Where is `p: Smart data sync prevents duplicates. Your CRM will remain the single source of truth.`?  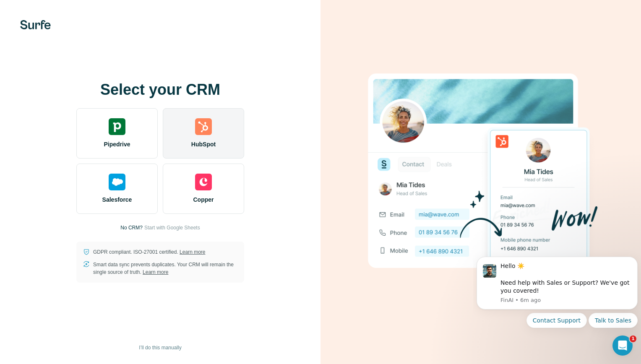 p: Smart data sync prevents duplicates. Your CRM will remain the single source of truth. is located at coordinates (165, 269).